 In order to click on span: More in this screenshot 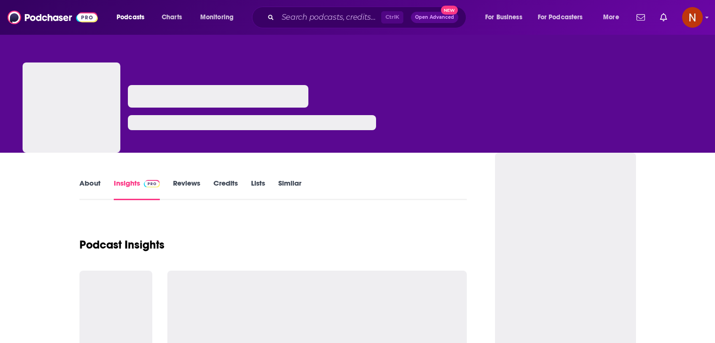, I will do `click(611, 17)`.